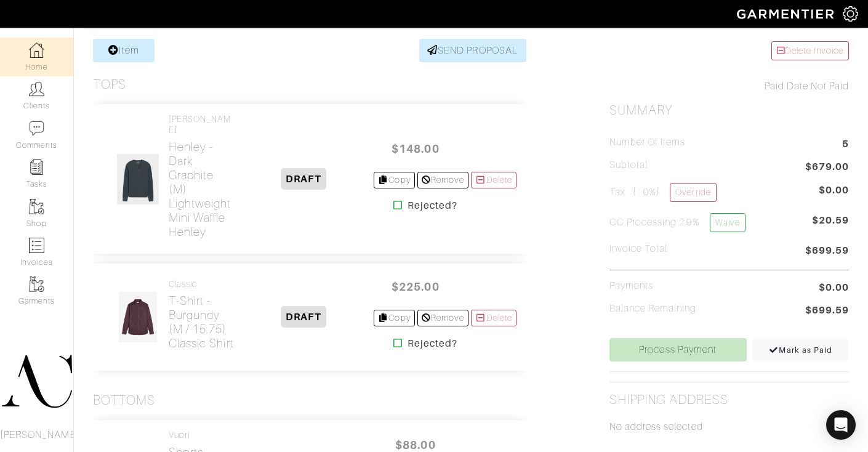  What do you see at coordinates (729, 111) in the screenshot?
I see `h2: Summary` at bounding box center [729, 111].